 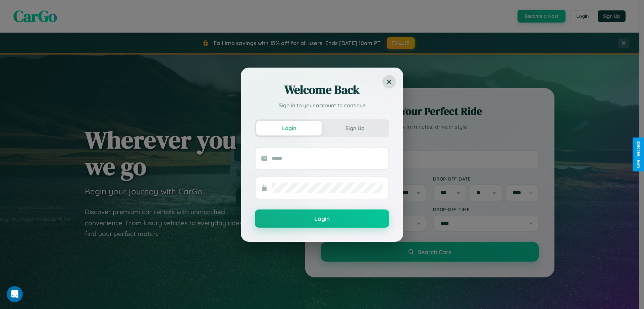 I want to click on h2: Welcome Back, so click(x=322, y=90).